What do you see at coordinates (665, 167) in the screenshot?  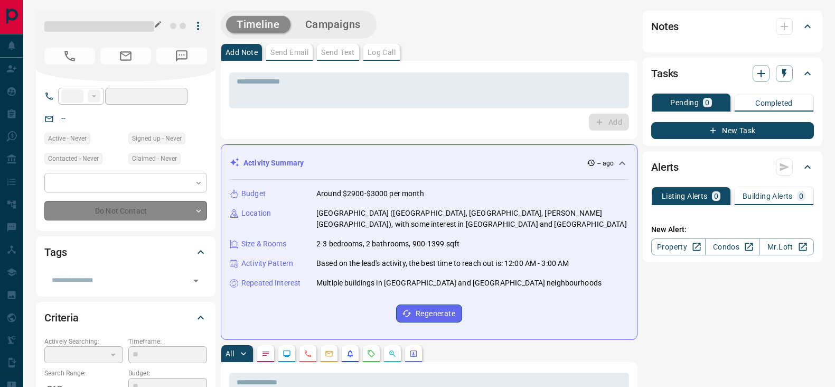 I see `h2: Alerts` at bounding box center [665, 167].